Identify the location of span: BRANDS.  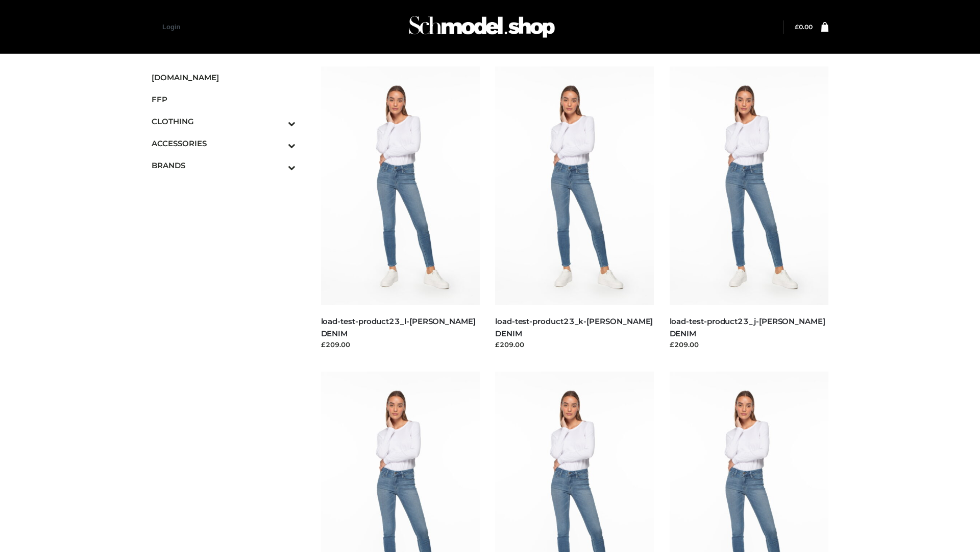
(224, 165).